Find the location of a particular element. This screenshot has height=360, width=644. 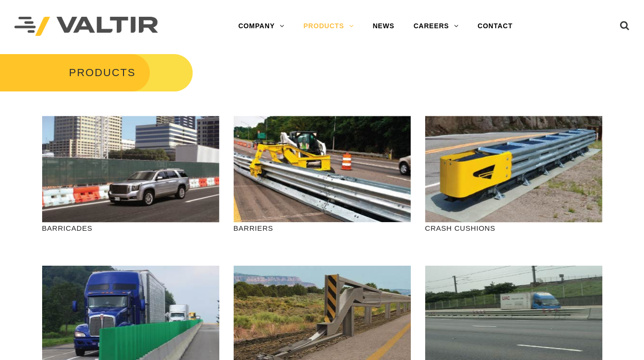

a: NEWS is located at coordinates (383, 27).